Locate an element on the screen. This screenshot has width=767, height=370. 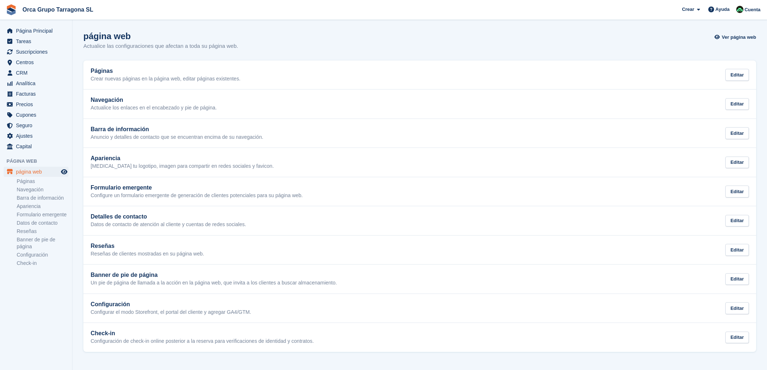
a: Navegación Actualice los enlaces en el encabezado y pie de página. Editar is located at coordinates (420, 104).